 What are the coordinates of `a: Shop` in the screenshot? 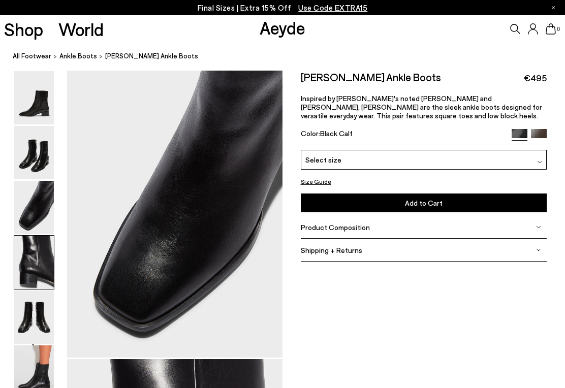 It's located at (23, 29).